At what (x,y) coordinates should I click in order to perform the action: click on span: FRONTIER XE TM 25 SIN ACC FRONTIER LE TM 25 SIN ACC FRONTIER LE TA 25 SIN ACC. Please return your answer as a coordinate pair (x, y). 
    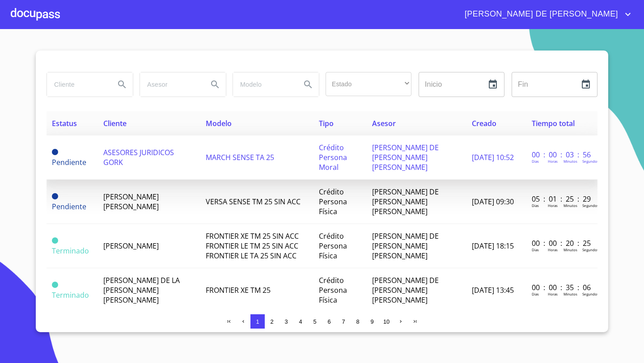
    Looking at the image, I should click on (252, 246).